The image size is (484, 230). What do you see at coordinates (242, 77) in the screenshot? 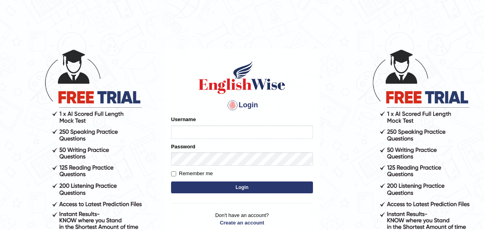
I see `img: Logo of English Wise sign in for intelligent practice with AI` at bounding box center [242, 77].